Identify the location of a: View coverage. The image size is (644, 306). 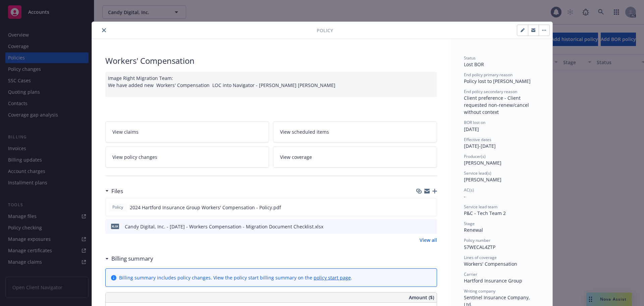
(355, 157).